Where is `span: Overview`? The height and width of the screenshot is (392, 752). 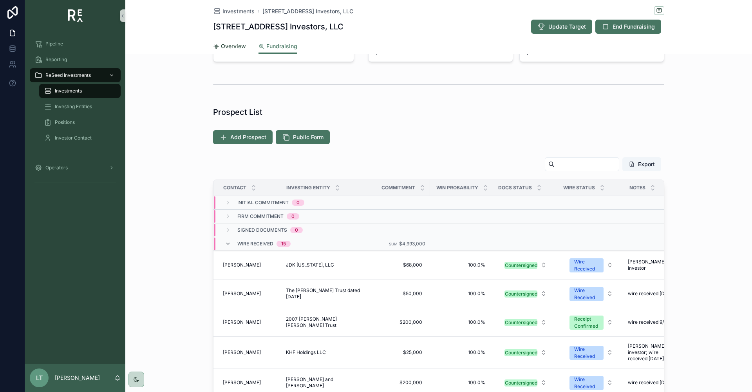 span: Overview is located at coordinates (233, 46).